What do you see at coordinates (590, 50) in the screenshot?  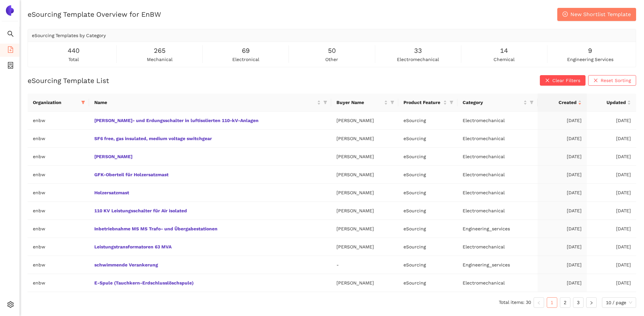 I see `span: 9` at bounding box center [590, 50].